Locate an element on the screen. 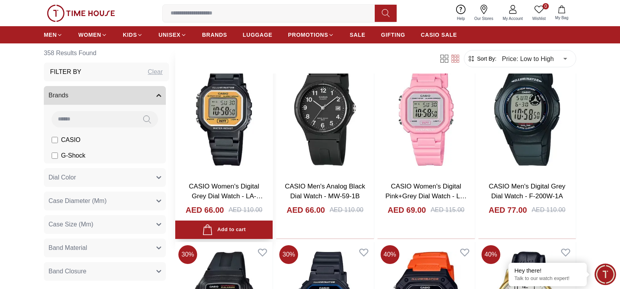 Image resolution: width=620 pixels, height=289 pixels. span: PROMOTIONS is located at coordinates (308, 35).